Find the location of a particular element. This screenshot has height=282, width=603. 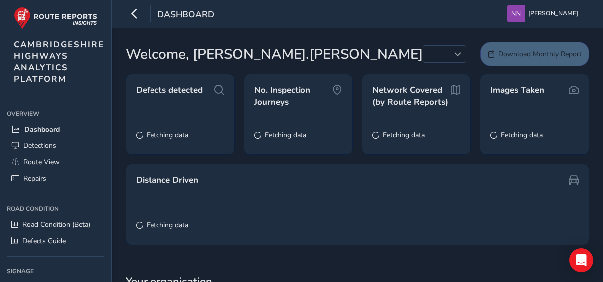

span: No. Inspection Journeys is located at coordinates (293, 96).